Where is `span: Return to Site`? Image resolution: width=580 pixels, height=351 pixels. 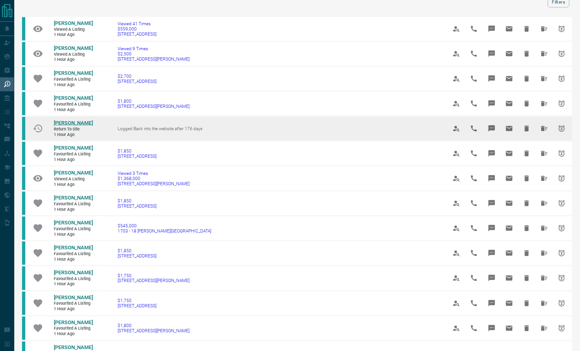
span: Return to Site is located at coordinates (73, 129).